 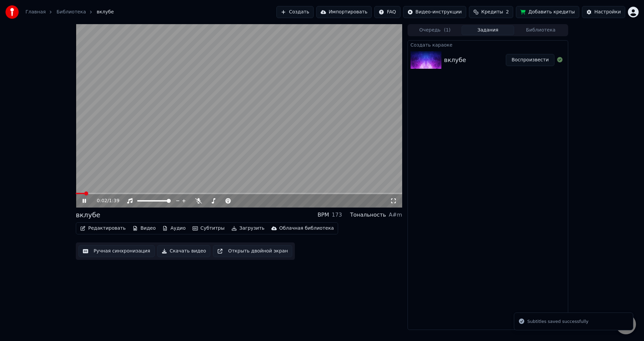 What do you see at coordinates (144, 228) in the screenshot?
I see `button: Видео` at bounding box center [144, 228].